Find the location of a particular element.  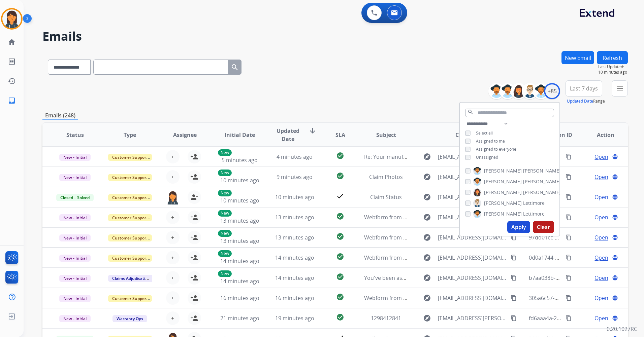

p: Emails (248) is located at coordinates (60, 116).